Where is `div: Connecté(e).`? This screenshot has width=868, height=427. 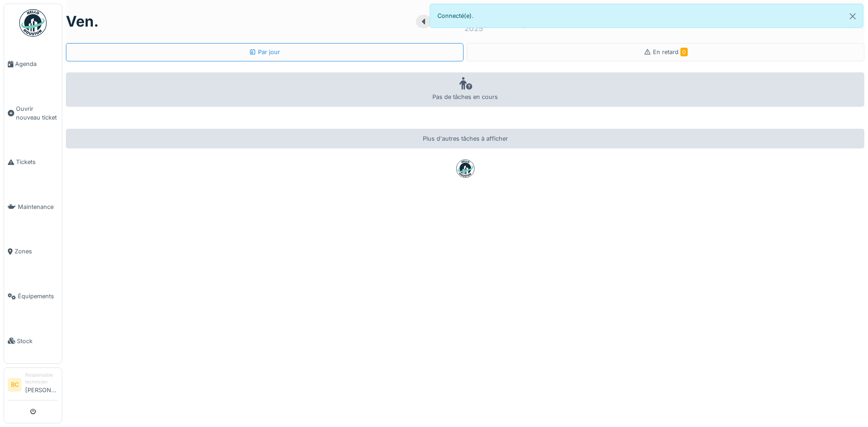 div: Connecté(e). is located at coordinates (646, 16).